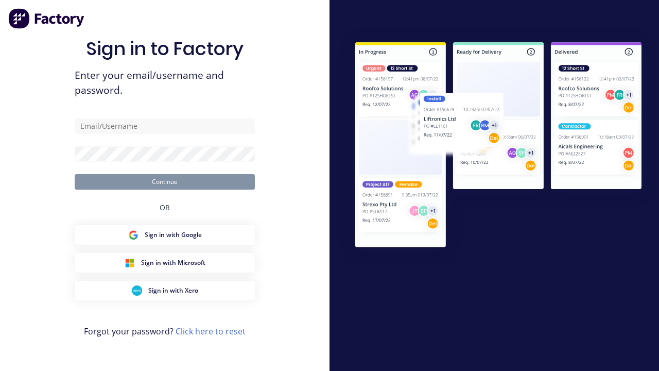 The image size is (659, 371). I want to click on button: Continue, so click(165, 182).